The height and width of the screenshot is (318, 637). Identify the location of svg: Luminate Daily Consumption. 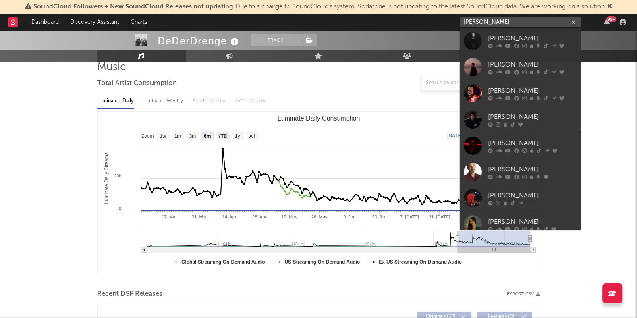
(319, 192).